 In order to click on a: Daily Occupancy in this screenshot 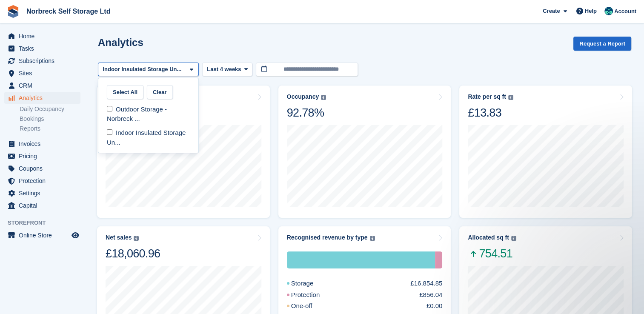, I will do `click(50, 109)`.